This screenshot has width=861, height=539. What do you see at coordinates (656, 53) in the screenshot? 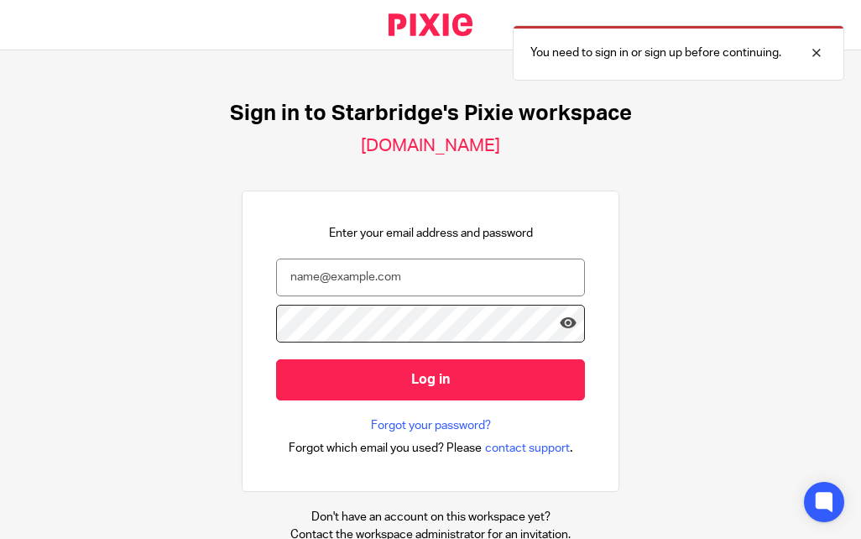
I see `p: You need to sign in or sign up before continuing.` at bounding box center [656, 53].